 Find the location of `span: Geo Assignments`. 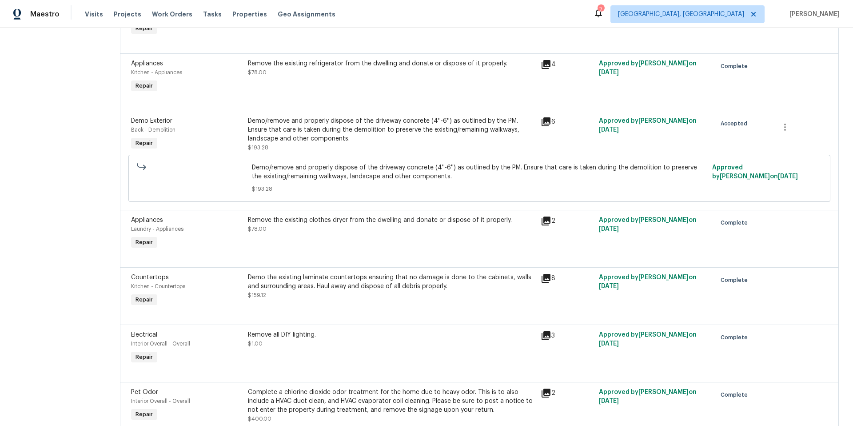

span: Geo Assignments is located at coordinates (307, 14).